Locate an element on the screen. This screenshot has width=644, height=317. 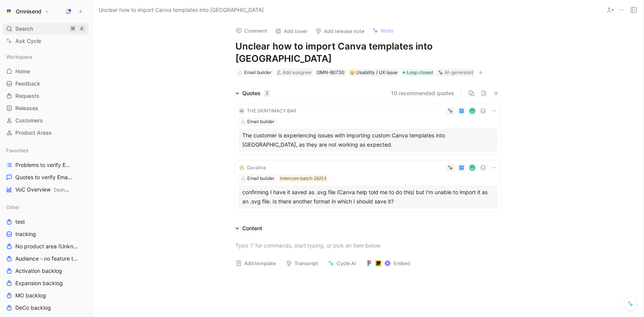
a: No product area (Unknowns) is located at coordinates (46, 246).